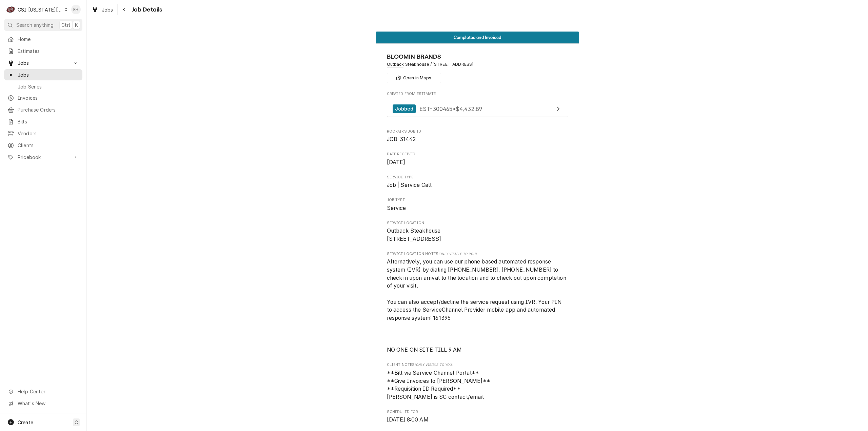 The height and width of the screenshot is (431, 868). Describe the element at coordinates (414, 78) in the screenshot. I see `button: Open in Maps` at that location.